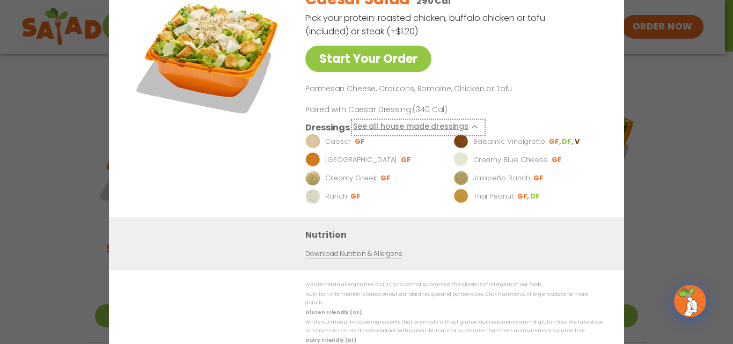 The image size is (733, 344). I want to click on p: Nutrition information is based on our standard recipes and portion sizes. Click Nutrition & Aller..., so click(454, 298).